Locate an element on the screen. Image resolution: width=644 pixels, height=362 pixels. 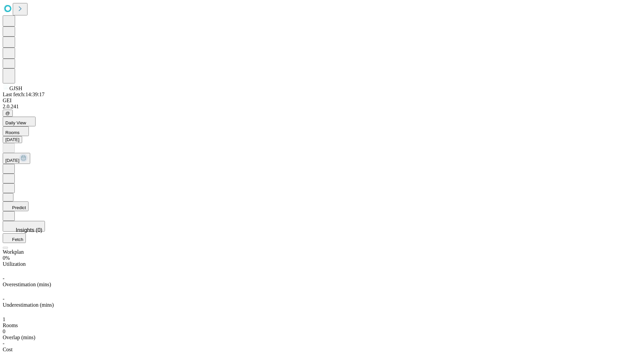
button: Daily View is located at coordinates (19, 121).